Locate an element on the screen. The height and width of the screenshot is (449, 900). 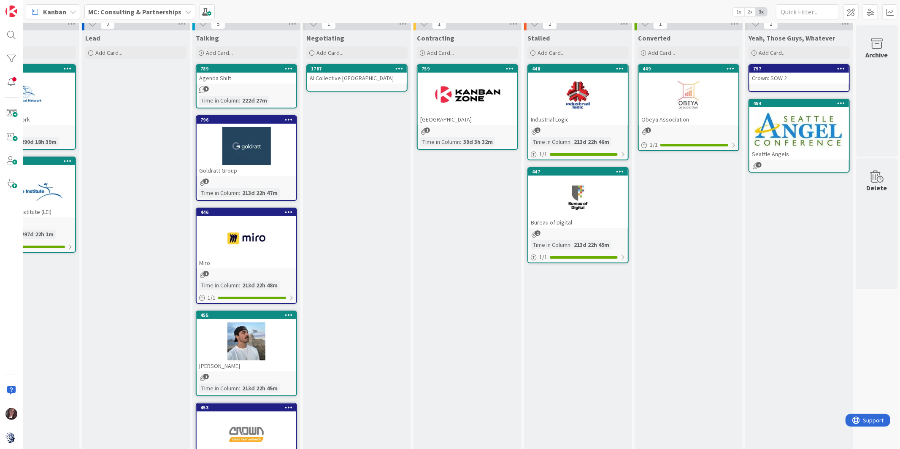
div: 454 is located at coordinates (799, 103).